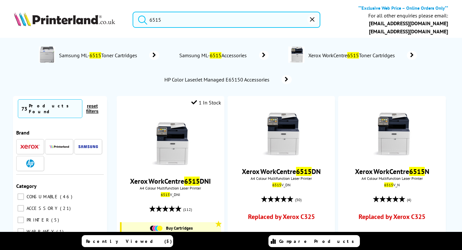  I want to click on input: CONSUMABLE 46, so click(21, 197).